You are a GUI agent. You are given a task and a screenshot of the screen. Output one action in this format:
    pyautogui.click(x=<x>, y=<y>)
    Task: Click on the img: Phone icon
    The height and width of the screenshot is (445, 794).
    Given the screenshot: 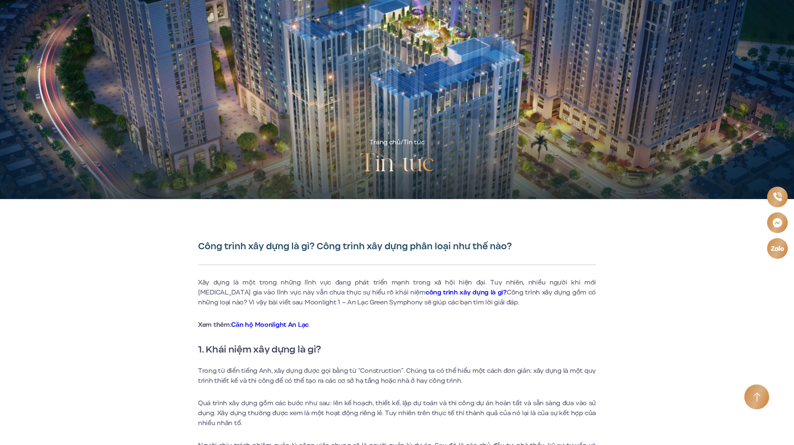 What is the action you would take?
    pyautogui.click(x=777, y=197)
    